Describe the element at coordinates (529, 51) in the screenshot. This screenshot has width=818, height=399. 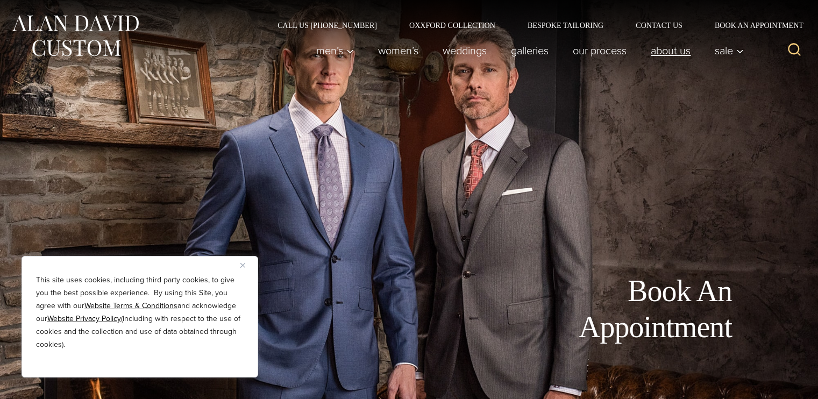
I see `a: Galleries` at that location.